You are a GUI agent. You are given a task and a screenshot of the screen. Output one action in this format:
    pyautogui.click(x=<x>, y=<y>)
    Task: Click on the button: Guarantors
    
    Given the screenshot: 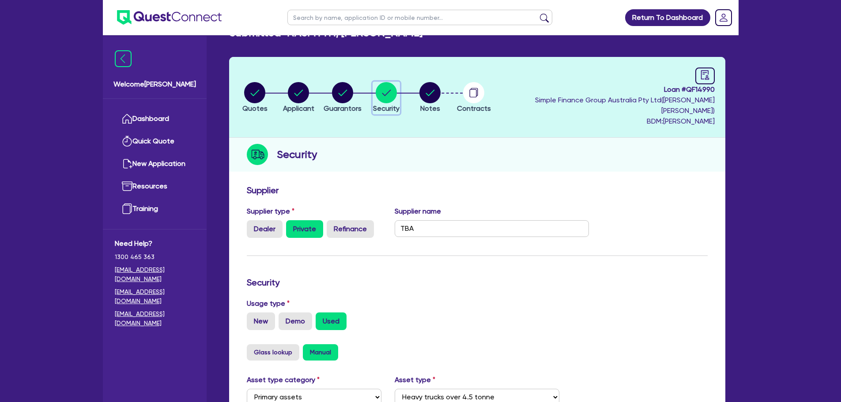 What is the action you would take?
    pyautogui.click(x=343, y=98)
    